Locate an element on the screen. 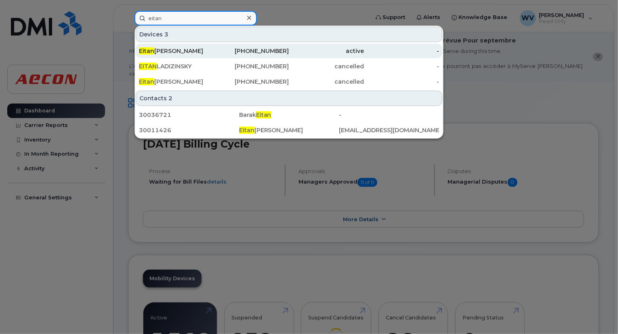  div: Contacts is located at coordinates (289, 98).